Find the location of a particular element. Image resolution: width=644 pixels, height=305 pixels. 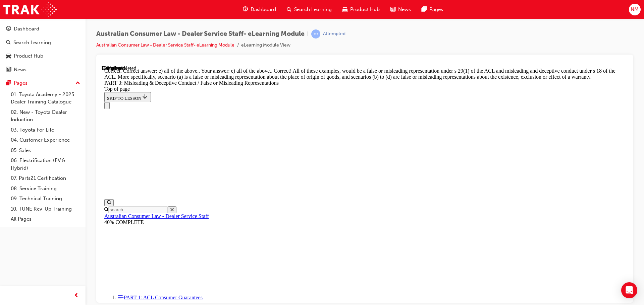

a: News is located at coordinates (43, 70).